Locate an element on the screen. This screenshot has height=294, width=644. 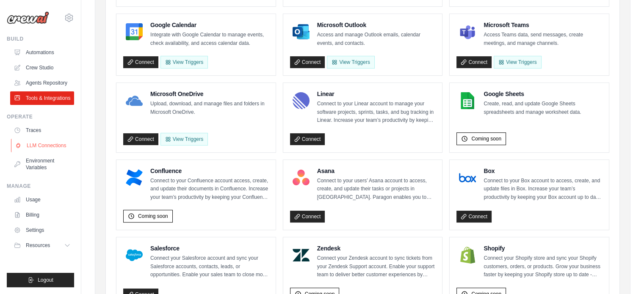
h4: Box is located at coordinates (543, 171).